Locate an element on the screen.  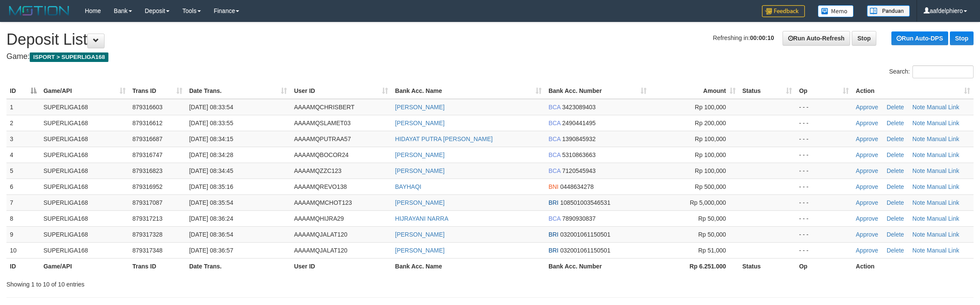
img: Feedback.jpg is located at coordinates (783, 11).